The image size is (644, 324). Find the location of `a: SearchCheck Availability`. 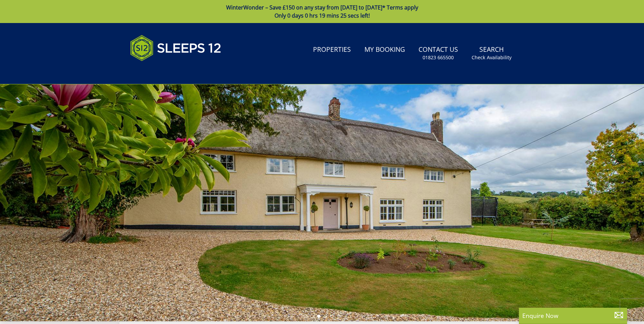

a: SearchCheck Availability is located at coordinates (492, 53).